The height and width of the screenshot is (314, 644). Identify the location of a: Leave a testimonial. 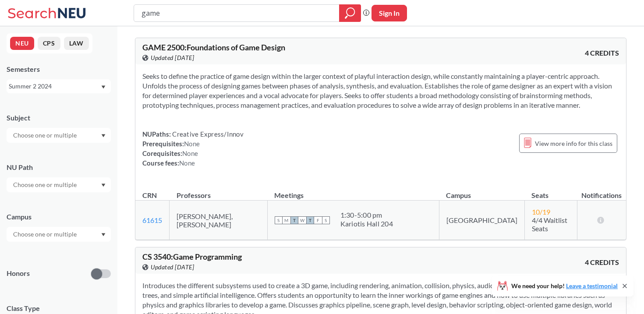
(593, 286).